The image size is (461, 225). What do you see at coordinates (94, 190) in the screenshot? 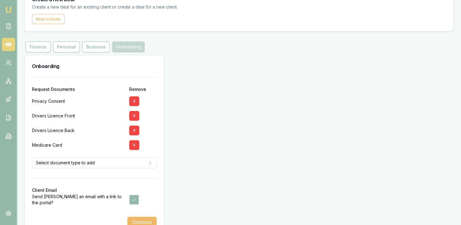
I see `div: Client Email` at bounding box center [94, 190].